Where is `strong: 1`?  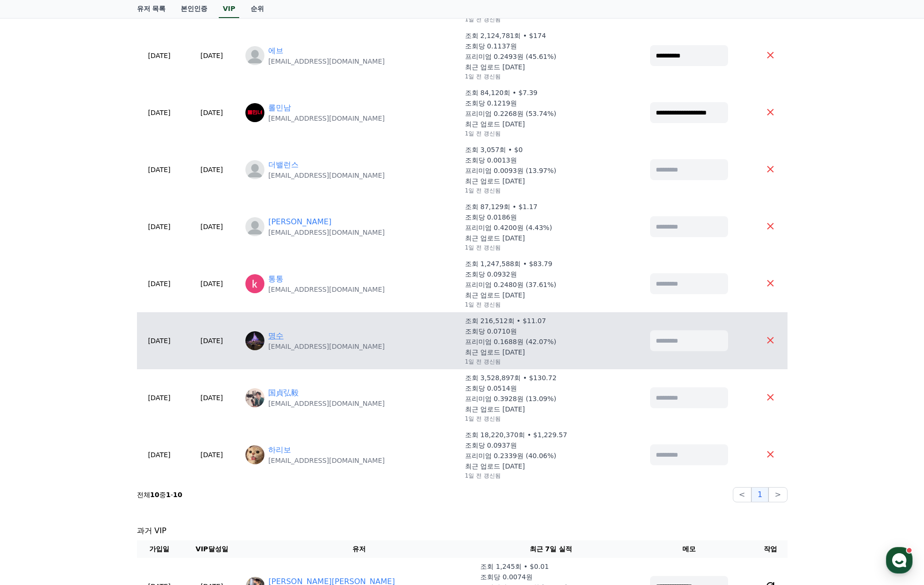 strong: 1 is located at coordinates (169, 495).